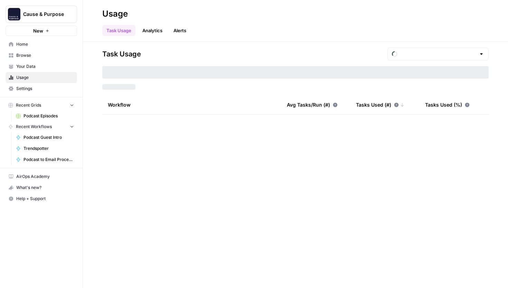 The height and width of the screenshot is (288, 508). What do you see at coordinates (49, 159) in the screenshot?
I see `span: Podcast to Email Processor` at bounding box center [49, 159].